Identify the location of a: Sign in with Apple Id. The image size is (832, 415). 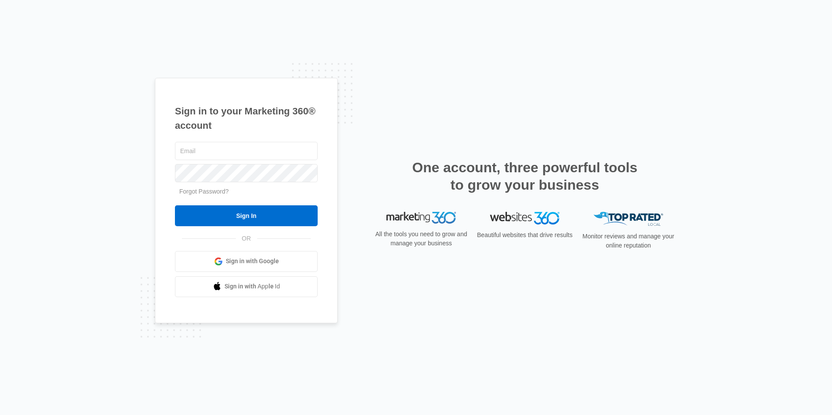
(246, 287).